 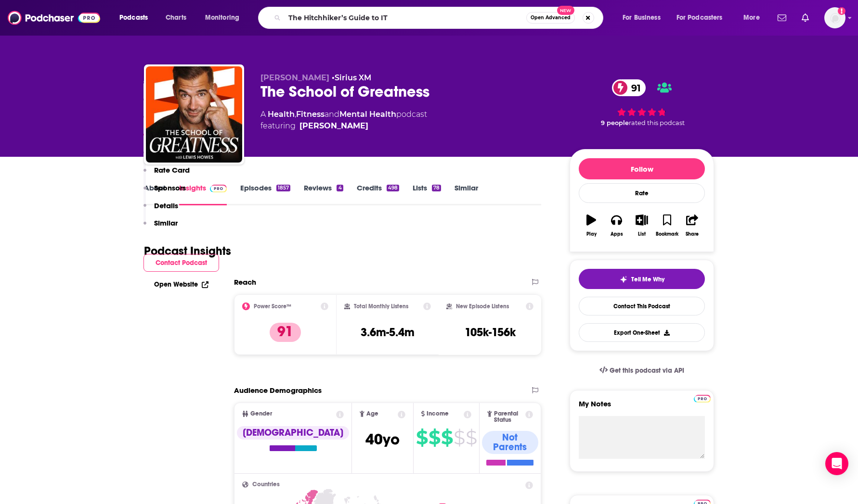 I want to click on button: Show profile menu, so click(x=835, y=17).